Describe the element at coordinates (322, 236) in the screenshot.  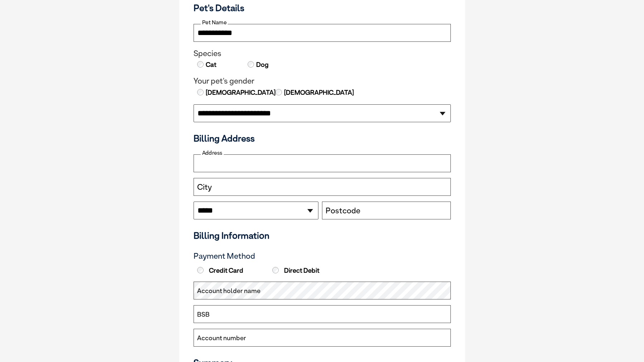
I see `h3: Billing Information` at that location.